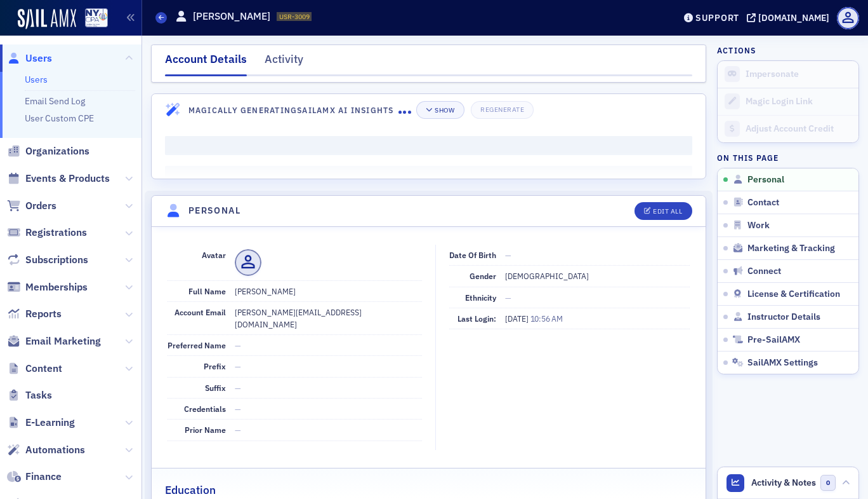 This screenshot has height=499, width=868. I want to click on span: Automations, so click(55, 450).